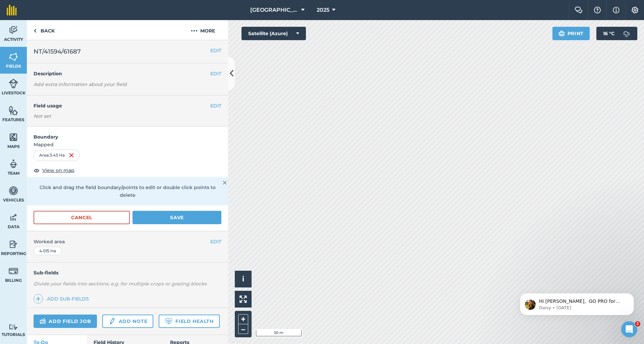  What do you see at coordinates (44, 29) in the screenshot?
I see `a: Back` at bounding box center [44, 29].